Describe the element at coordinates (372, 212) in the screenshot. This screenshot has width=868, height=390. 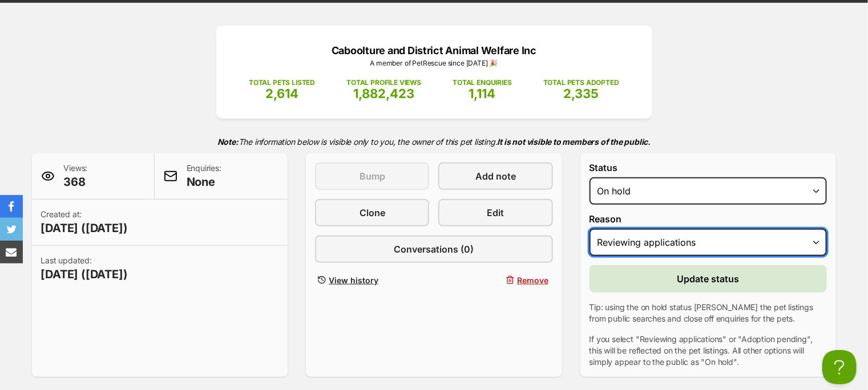
I see `a: Clone` at that location.